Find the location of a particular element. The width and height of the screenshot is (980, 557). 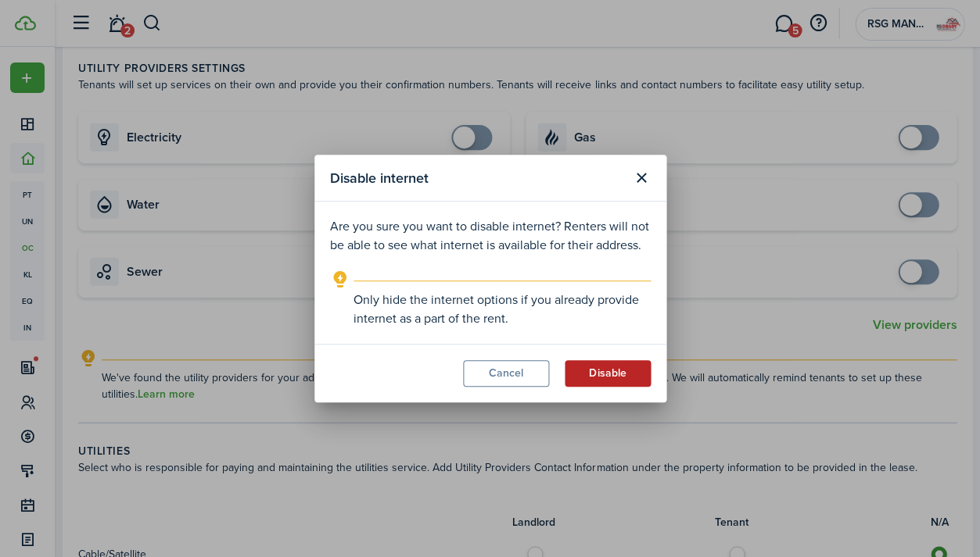

button: Cancel is located at coordinates (506, 373).